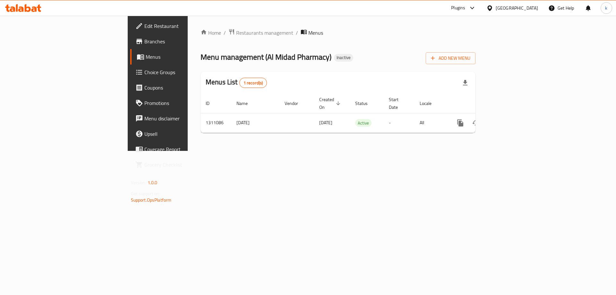 The width and height of the screenshot is (616, 295). I want to click on th: Actions, so click(483, 103).